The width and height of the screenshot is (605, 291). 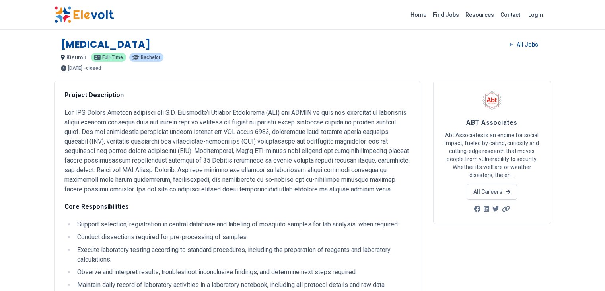 What do you see at coordinates (94, 95) in the screenshot?
I see `strong: Project Description` at bounding box center [94, 95].